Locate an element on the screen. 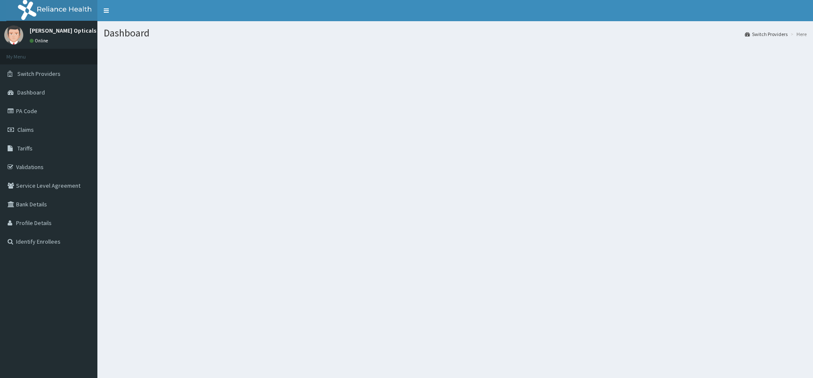 Image resolution: width=813 pixels, height=378 pixels. span: Dashboard is located at coordinates (31, 92).